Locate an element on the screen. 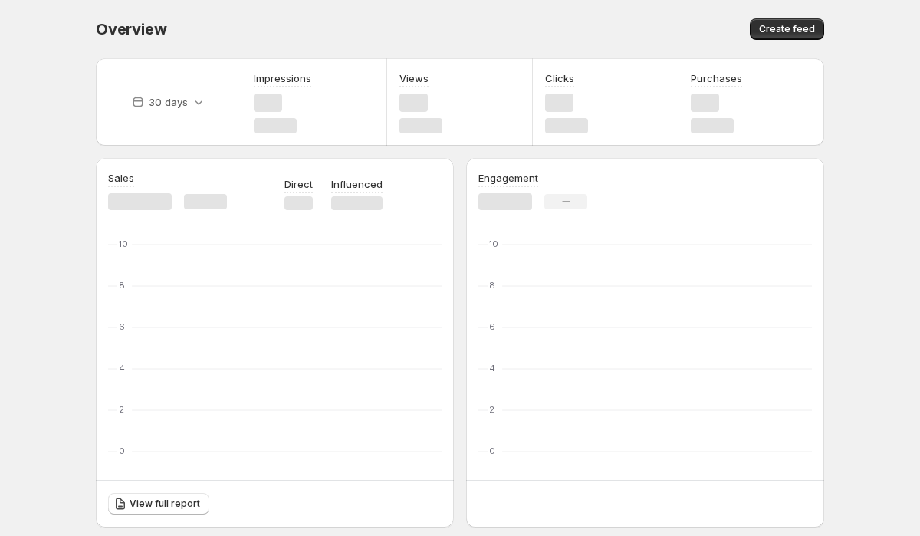 This screenshot has height=536, width=920. h3: Clicks is located at coordinates (560, 78).